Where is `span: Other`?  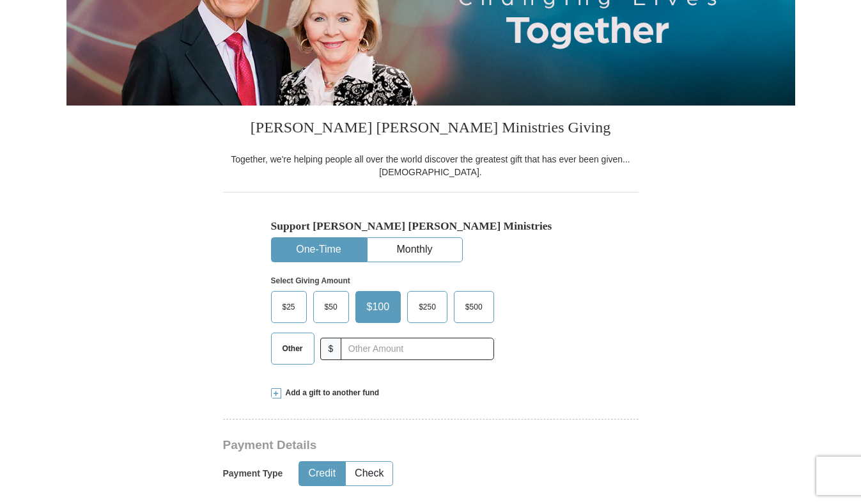 span: Other is located at coordinates (293, 349).